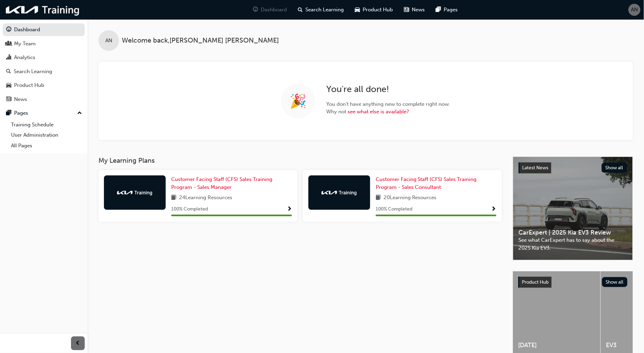 This screenshot has height=353, width=644. I want to click on a: News, so click(43, 99).